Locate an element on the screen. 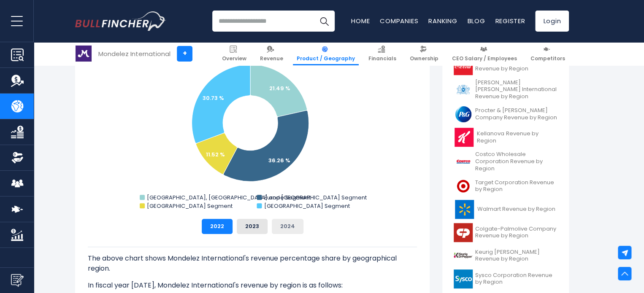  img: KO logo is located at coordinates (463, 65).